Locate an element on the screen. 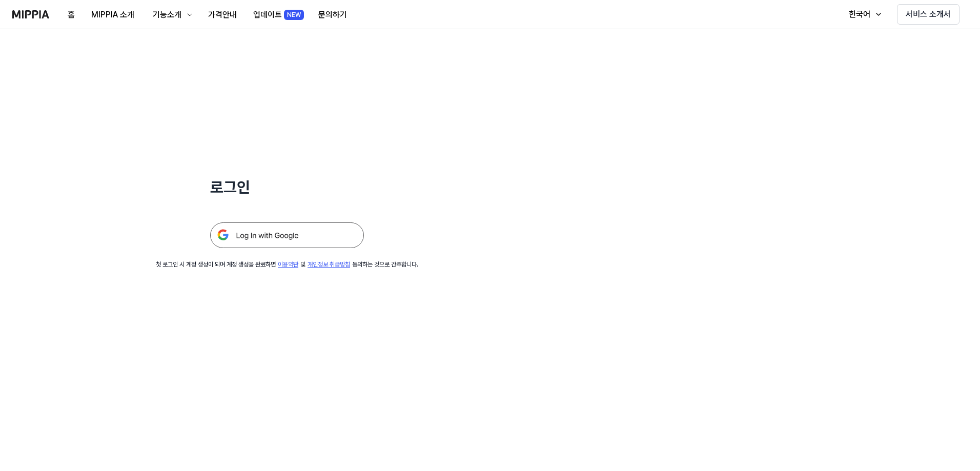 The height and width of the screenshot is (471, 980). button: 서비스 소개서 is located at coordinates (928, 14).